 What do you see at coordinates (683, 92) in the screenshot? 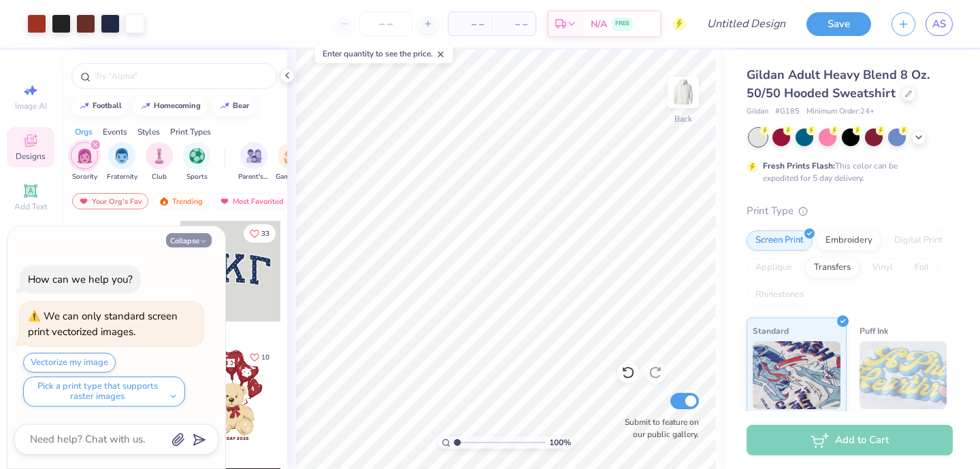
I see `img: Back` at bounding box center [683, 92].